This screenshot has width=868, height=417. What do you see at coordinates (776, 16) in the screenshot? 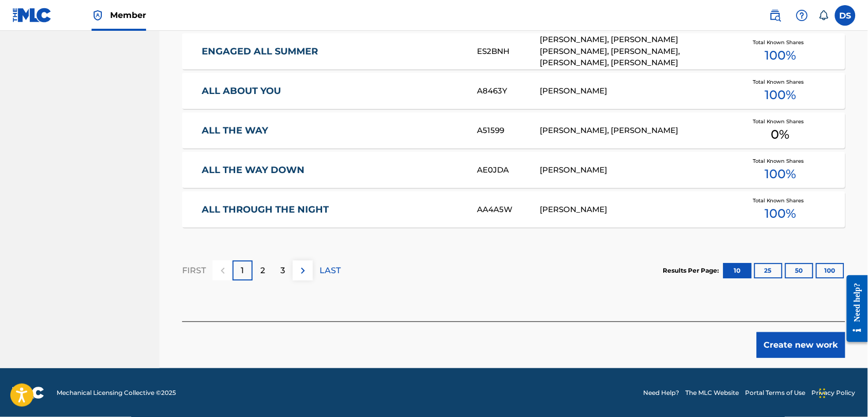
I see `a: Public Search` at bounding box center [776, 16].